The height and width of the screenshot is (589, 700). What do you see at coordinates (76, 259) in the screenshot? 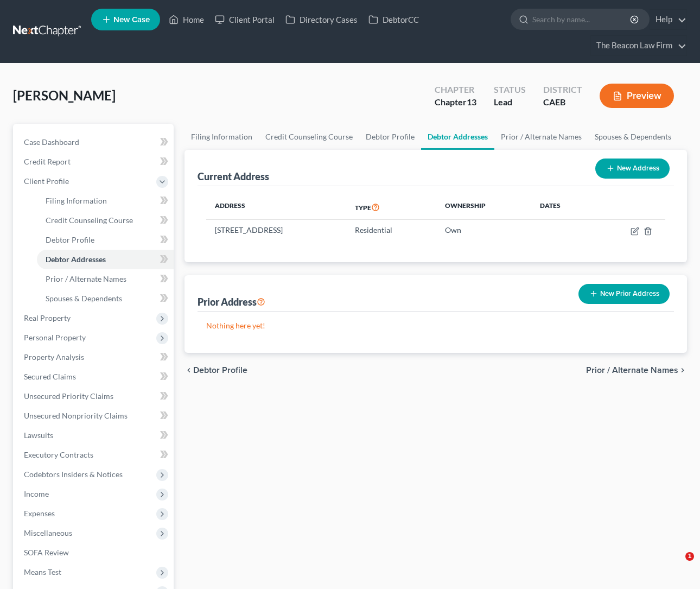
I see `span: Debtor Addresses` at bounding box center [76, 259].